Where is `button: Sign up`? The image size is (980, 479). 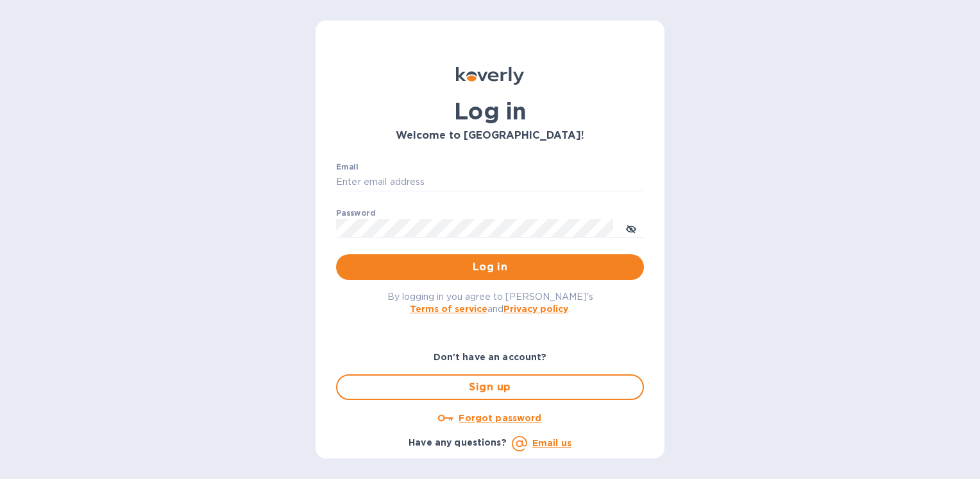 button: Sign up is located at coordinates (490, 387).